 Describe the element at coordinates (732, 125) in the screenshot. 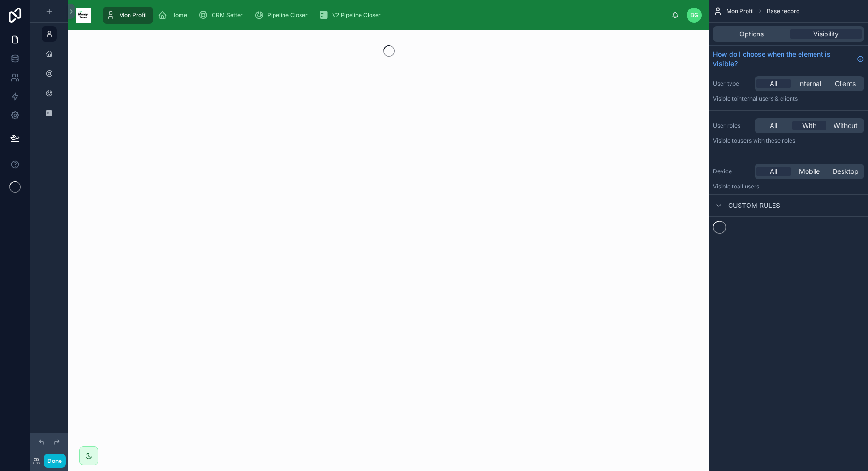

I see `label: User roles` at that location.